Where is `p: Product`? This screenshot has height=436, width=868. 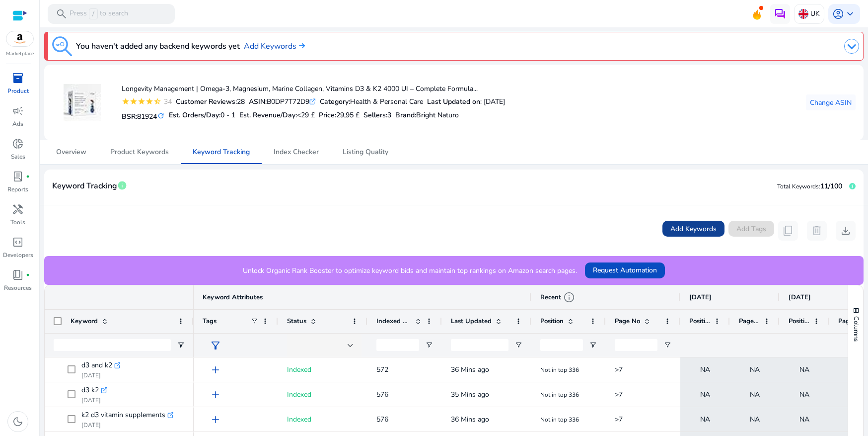 p: Product is located at coordinates (18, 91).